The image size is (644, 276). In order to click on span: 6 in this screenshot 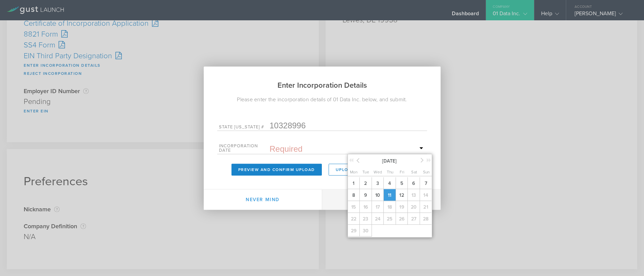, I will do `click(414, 182)`.